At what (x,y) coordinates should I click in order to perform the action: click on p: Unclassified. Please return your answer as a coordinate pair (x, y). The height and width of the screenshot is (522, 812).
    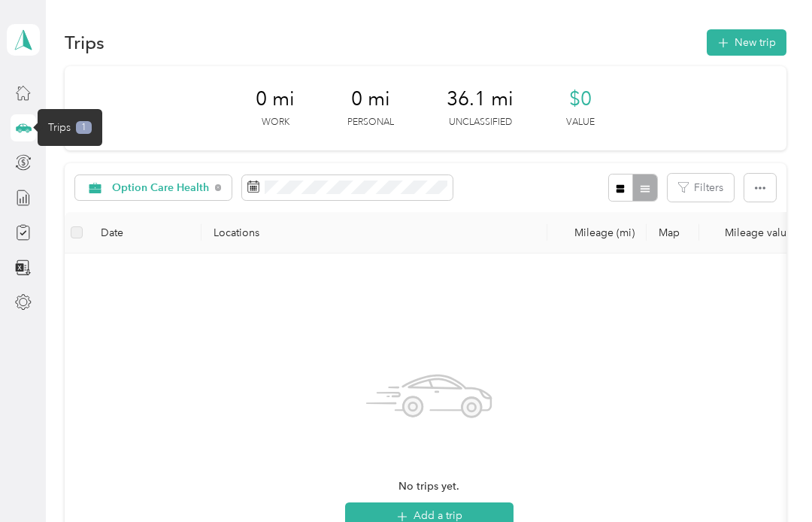
    Looking at the image, I should click on (480, 123).